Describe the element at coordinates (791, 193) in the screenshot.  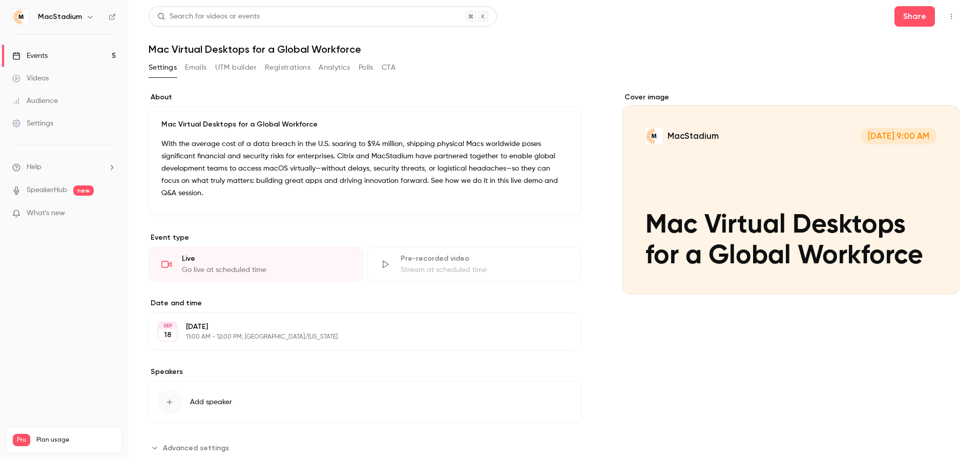
I see `section: Cover image` at that location.